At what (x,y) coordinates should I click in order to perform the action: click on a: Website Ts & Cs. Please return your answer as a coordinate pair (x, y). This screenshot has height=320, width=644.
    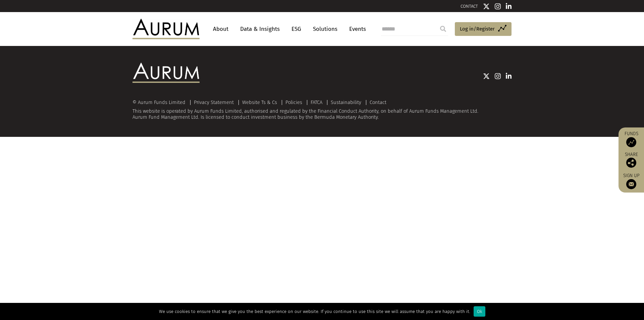
    Looking at the image, I should click on (260, 102).